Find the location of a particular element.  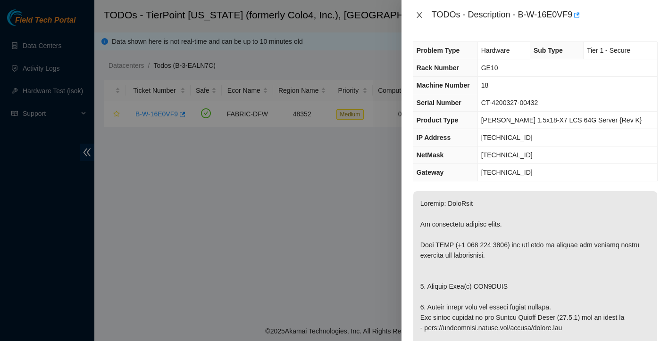

span: Machine Number is located at coordinates (443, 85).